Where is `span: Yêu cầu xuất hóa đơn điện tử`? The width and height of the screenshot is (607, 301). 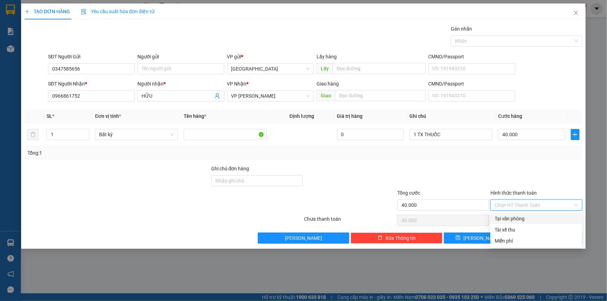
span: Yêu cầu xuất hóa đơn điện tử is located at coordinates (118, 11).